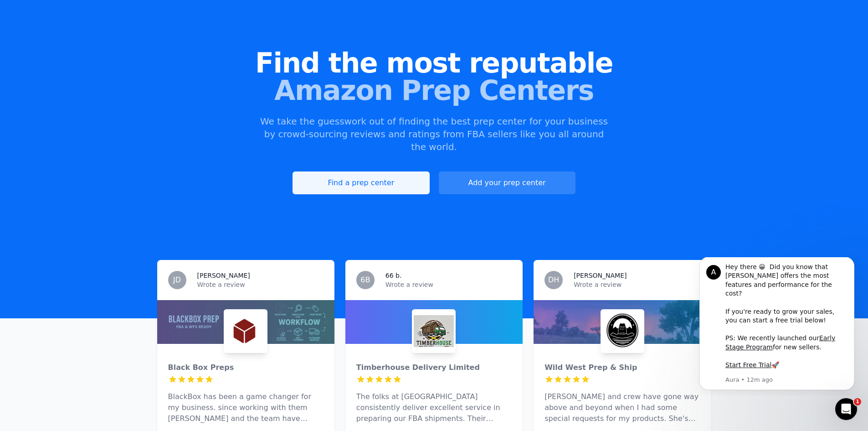  I want to click on div: Profile image for Aura, so click(28, 15).